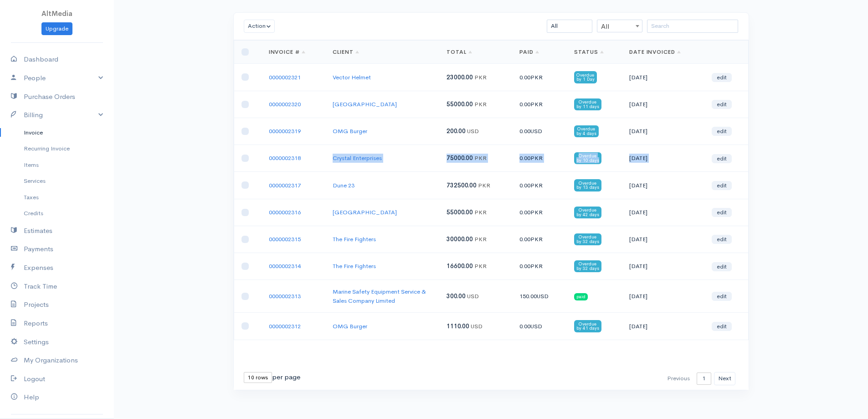  What do you see at coordinates (287, 52) in the screenshot?
I see `a: Invoice #` at bounding box center [287, 52].